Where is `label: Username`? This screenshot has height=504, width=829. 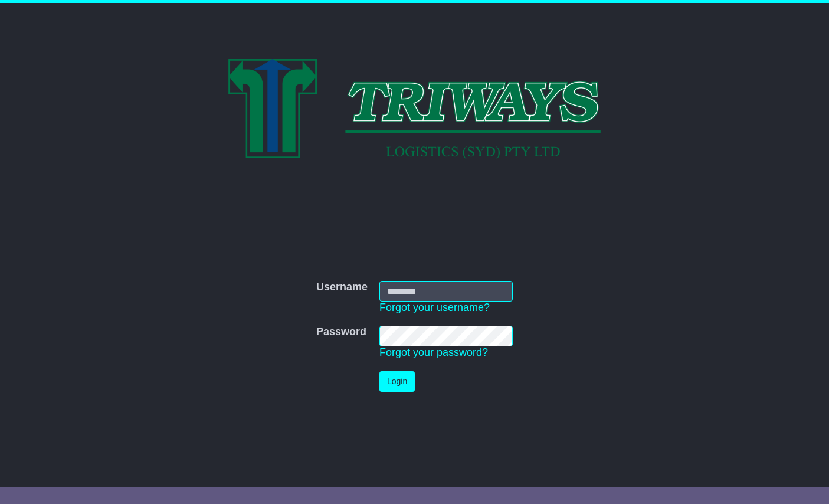 label: Username is located at coordinates (342, 287).